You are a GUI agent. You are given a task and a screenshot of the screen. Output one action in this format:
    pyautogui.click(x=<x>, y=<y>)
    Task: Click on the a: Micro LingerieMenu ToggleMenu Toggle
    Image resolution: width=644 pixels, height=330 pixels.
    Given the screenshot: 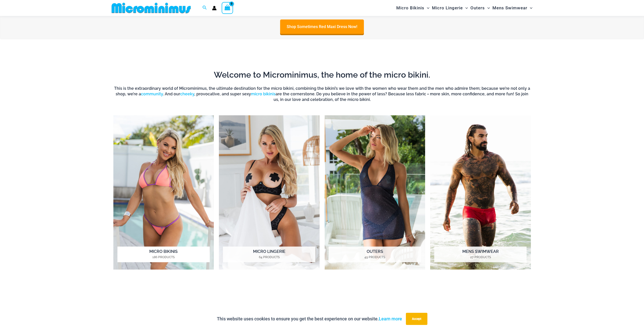 What is the action you would take?
    pyautogui.click(x=450, y=8)
    